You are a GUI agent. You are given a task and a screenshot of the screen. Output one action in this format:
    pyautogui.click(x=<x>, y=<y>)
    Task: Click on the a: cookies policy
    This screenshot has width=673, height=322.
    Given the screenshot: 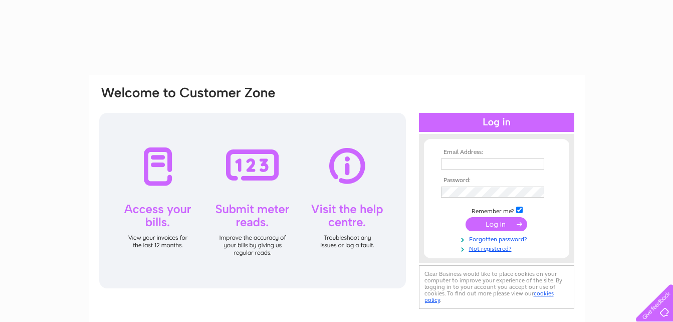 What is the action you would take?
    pyautogui.click(x=489, y=296)
    